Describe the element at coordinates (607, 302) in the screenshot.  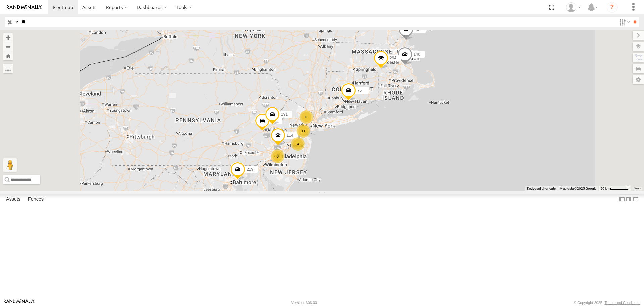
I see `div: © Copyright 2025 -` at that location.